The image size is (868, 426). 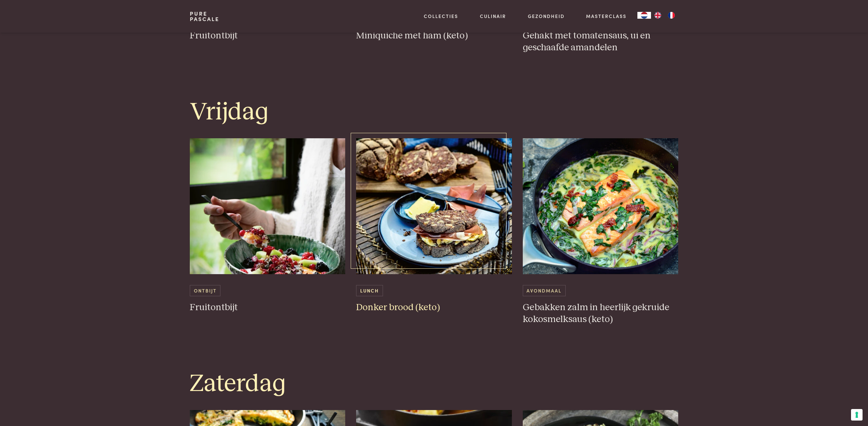 What do you see at coordinates (600, 313) in the screenshot?
I see `h3: Gebakken zalm in heerlijk gekruide kokosmelksaus (keto)` at bounding box center [600, 313].